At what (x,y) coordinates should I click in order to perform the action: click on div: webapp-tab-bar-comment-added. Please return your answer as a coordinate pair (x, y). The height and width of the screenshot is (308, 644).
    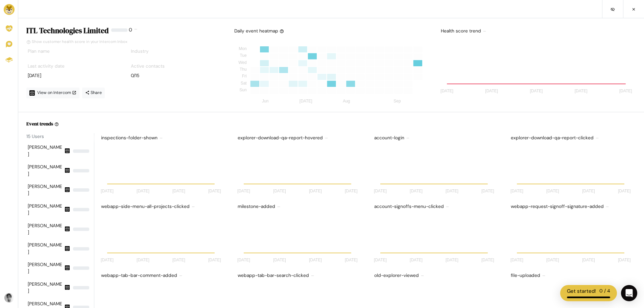
    Looking at the image, I should click on (163, 275).